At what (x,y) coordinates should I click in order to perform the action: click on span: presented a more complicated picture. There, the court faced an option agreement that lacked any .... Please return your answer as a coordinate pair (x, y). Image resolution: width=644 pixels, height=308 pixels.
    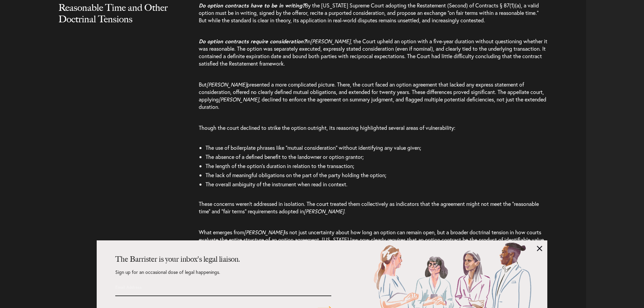
    Looking at the image, I should click on (371, 91).